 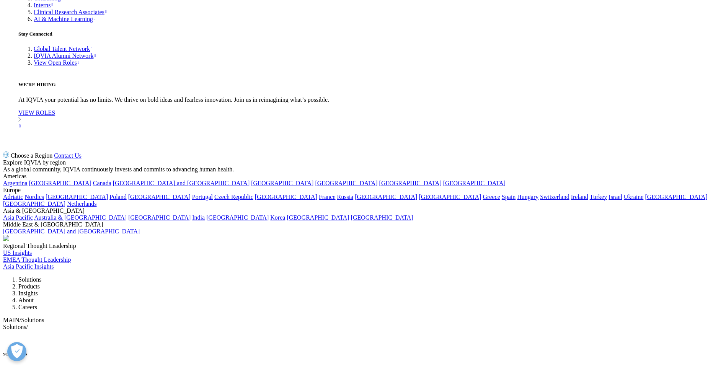 I want to click on span: EMEA Thought Leadership, so click(x=37, y=260).